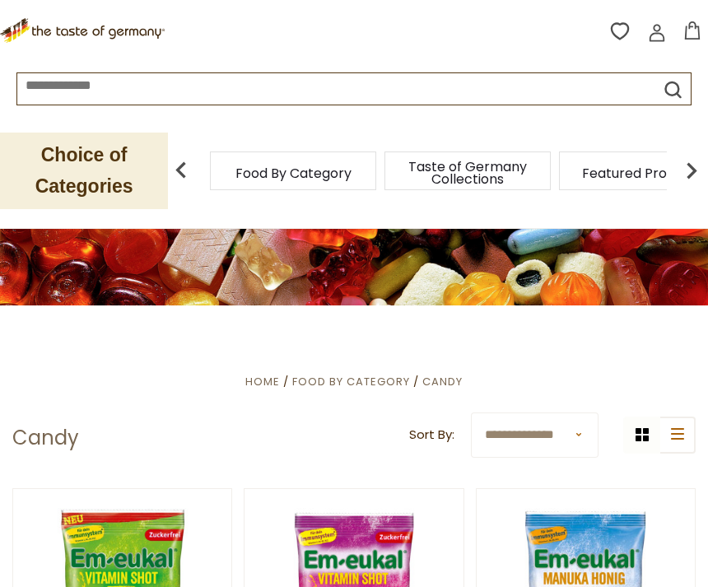  What do you see at coordinates (467, 173) in the screenshot?
I see `span: Taste of Germany Collections` at bounding box center [467, 173].